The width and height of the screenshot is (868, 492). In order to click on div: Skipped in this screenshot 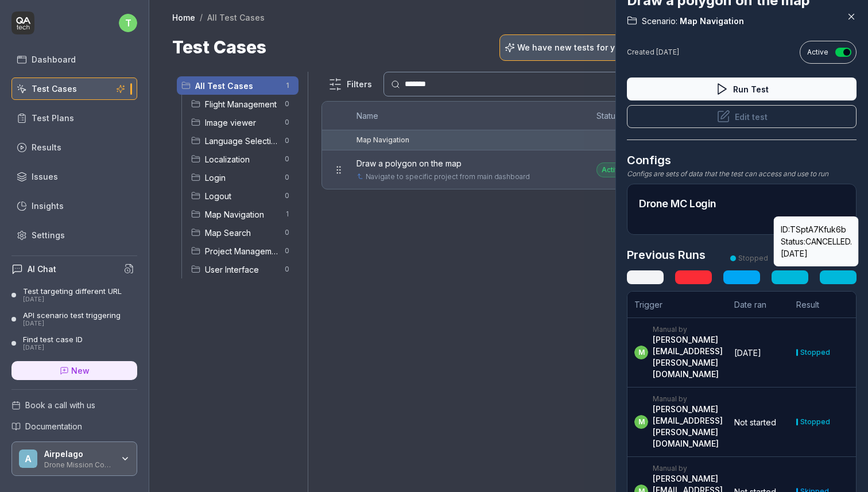, I will do `click(802, 258)`.